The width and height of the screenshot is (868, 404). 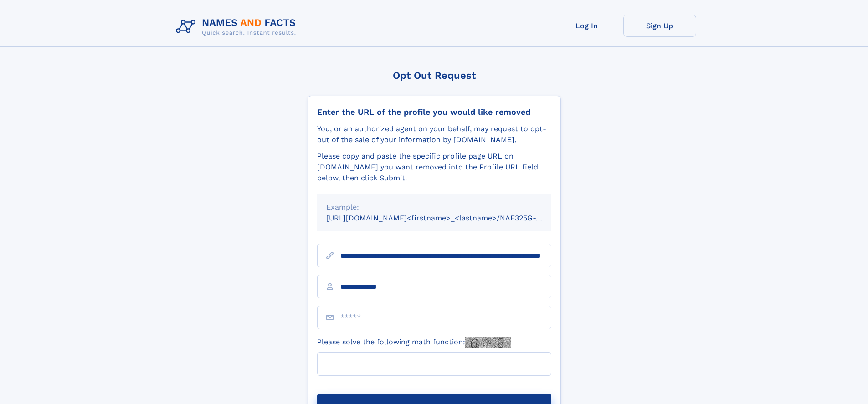 I want to click on label: Please solve the following math function:, so click(x=413, y=342).